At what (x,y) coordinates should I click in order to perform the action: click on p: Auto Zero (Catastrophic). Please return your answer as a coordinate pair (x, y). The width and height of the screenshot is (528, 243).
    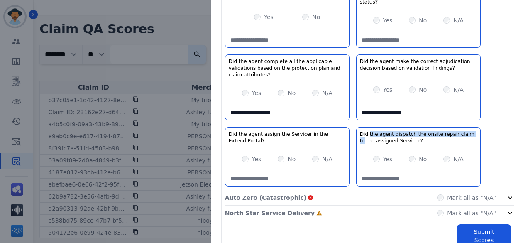
    Looking at the image, I should click on (266, 198).